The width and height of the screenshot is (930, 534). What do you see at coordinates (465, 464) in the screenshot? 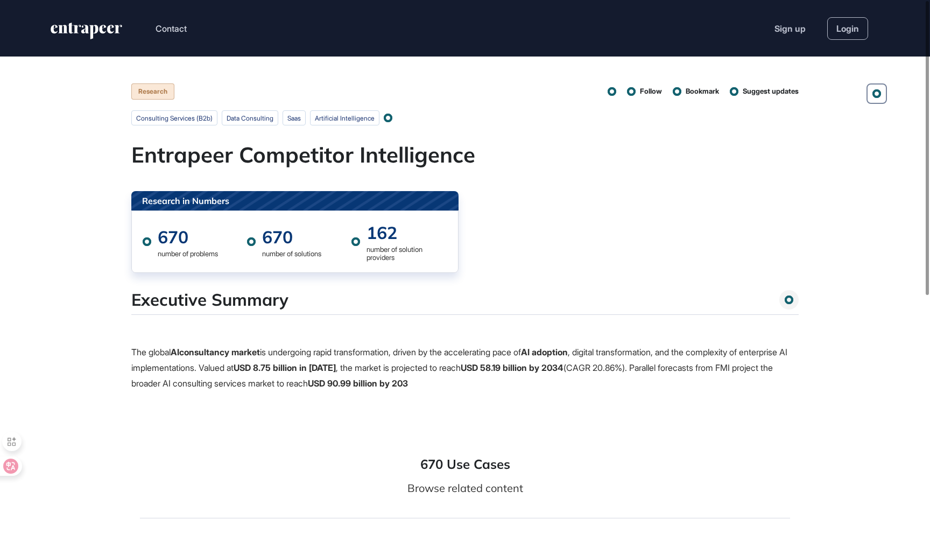
I see `li: 670 Use Cases` at bounding box center [465, 464].